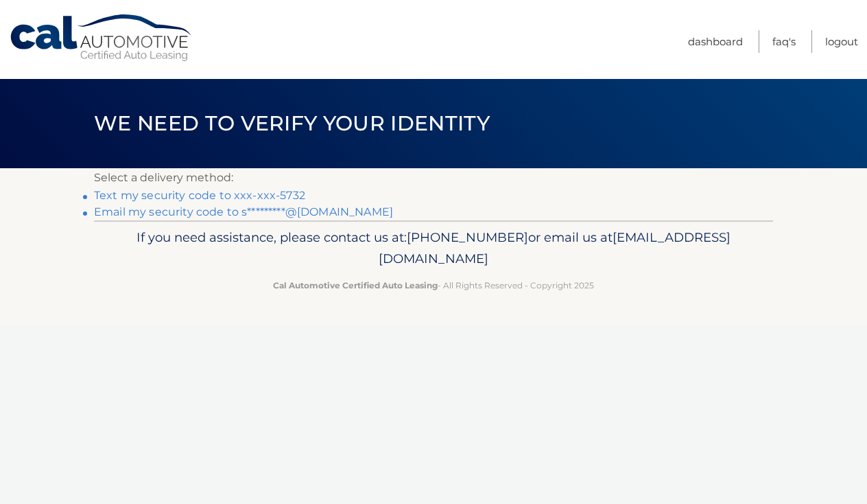 This screenshot has width=867, height=504. What do you see at coordinates (434, 177) in the screenshot?
I see `p: Select a delivery method:` at bounding box center [434, 177].